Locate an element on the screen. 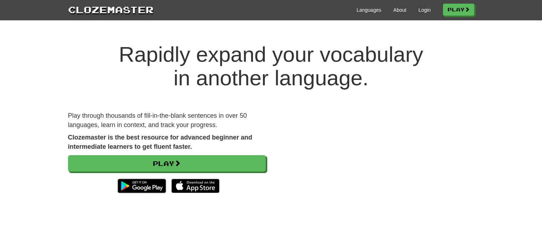  img: Download_on_the_App_Store_Badge_US-UK_135x40-25178aeef6eb6b83b96f5f2d004eda3bffbb37122de64afbaef7... is located at coordinates (195, 186).